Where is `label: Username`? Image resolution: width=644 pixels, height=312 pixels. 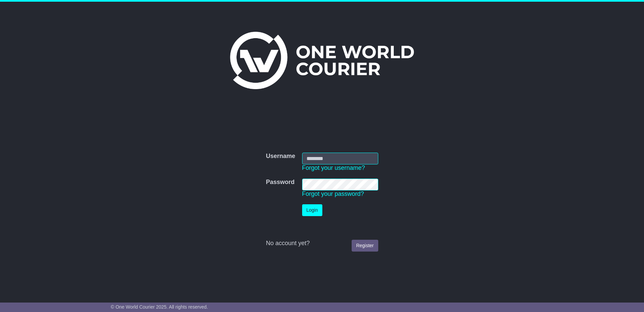
label: Username is located at coordinates (280, 156).